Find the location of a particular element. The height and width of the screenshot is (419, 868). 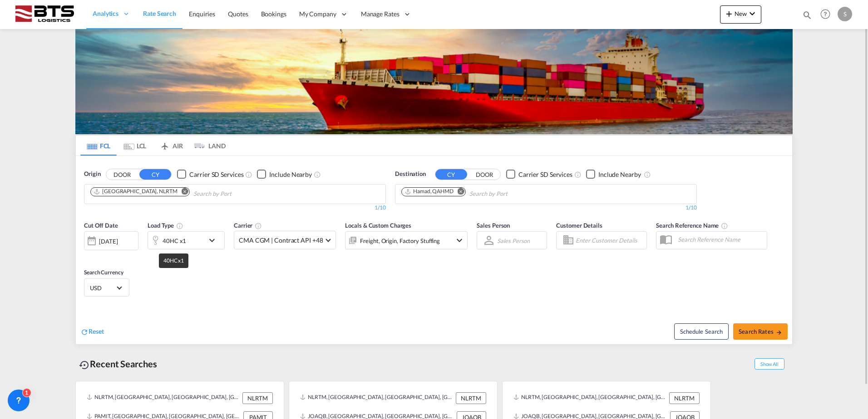

md-icon: icon-plus 400-fg is located at coordinates (729, 14).